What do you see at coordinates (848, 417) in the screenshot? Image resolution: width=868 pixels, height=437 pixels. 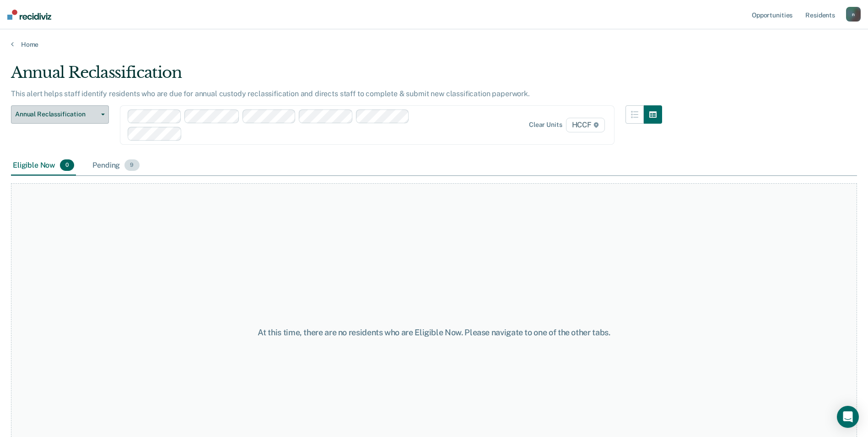 I see `div: Open Intercom Messenger` at bounding box center [848, 417].